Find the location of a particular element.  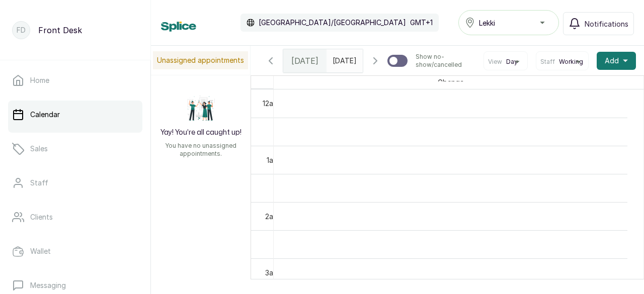

p: Home is located at coordinates (39, 80).